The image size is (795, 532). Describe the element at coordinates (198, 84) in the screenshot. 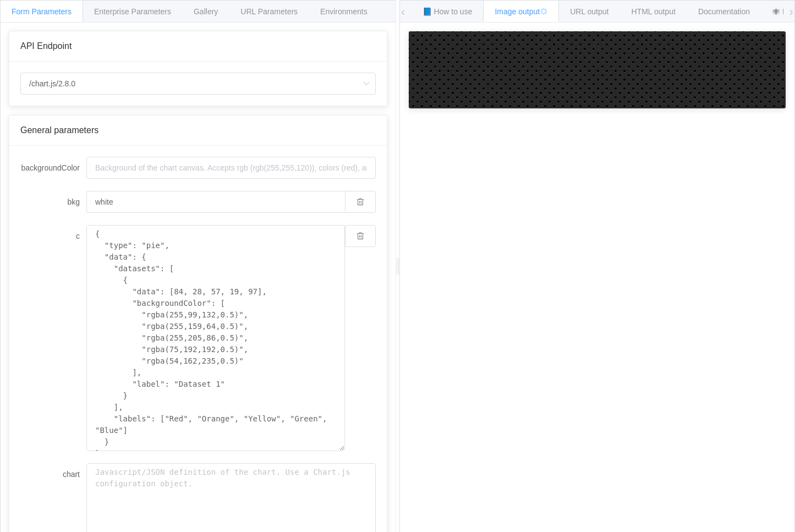

I see `input: Select` at that location.